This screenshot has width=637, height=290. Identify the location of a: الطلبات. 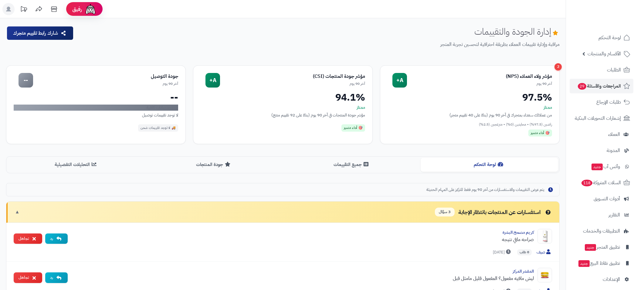
(602, 70).